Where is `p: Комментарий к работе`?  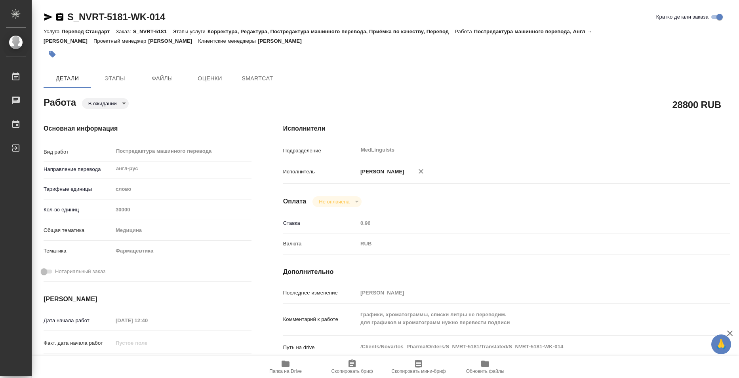 p: Комментарий к работе is located at coordinates (320, 319).